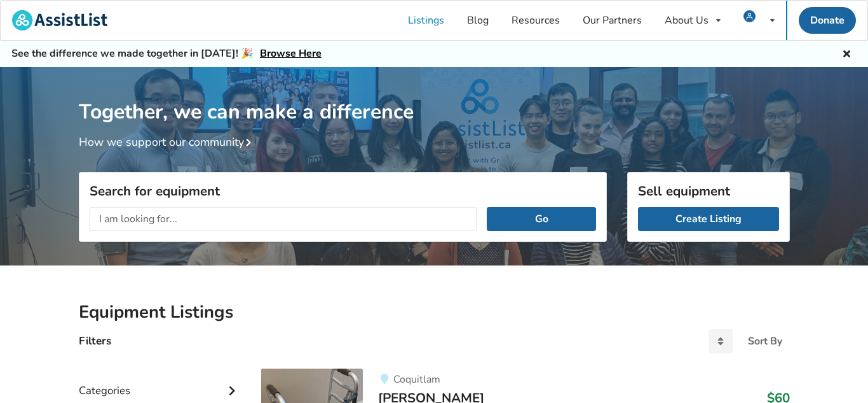  Describe the element at coordinates (750, 16) in the screenshot. I see `img: user icon` at that location.